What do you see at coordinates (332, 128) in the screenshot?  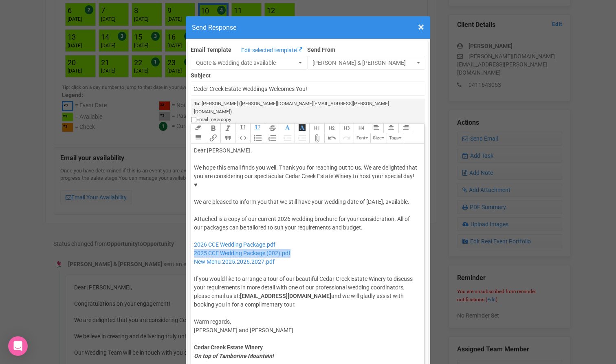 I see `button: Heading 2` at bounding box center [332, 128].